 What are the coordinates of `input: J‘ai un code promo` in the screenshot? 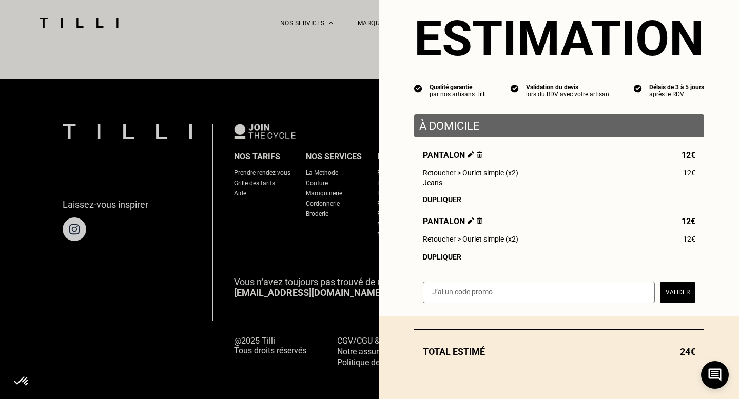 It's located at (539, 292).